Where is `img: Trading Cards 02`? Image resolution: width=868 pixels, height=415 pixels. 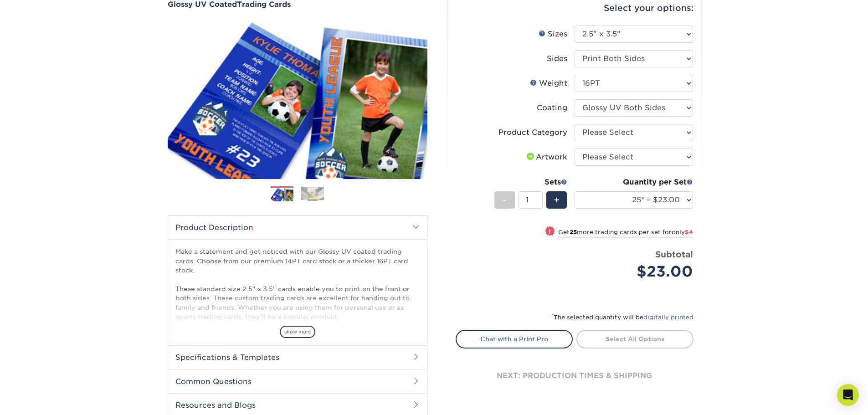
img: Trading Cards 02 is located at coordinates (312, 194).